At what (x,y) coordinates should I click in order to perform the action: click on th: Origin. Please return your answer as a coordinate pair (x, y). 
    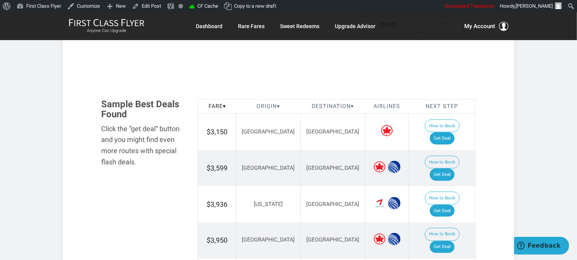
    Looking at the image, I should click on (268, 107).